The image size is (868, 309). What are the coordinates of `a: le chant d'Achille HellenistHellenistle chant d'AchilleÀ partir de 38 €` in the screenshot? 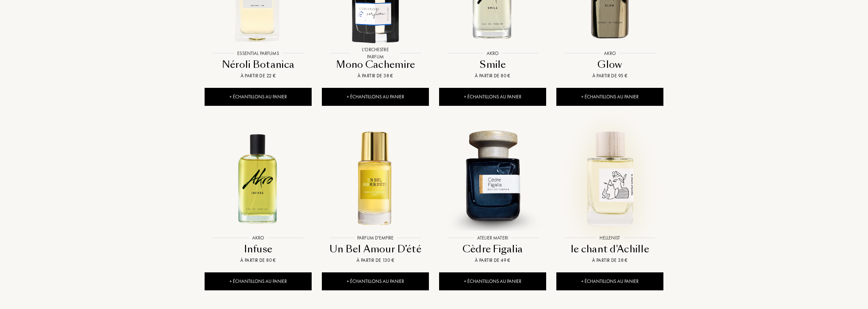 It's located at (610, 195).